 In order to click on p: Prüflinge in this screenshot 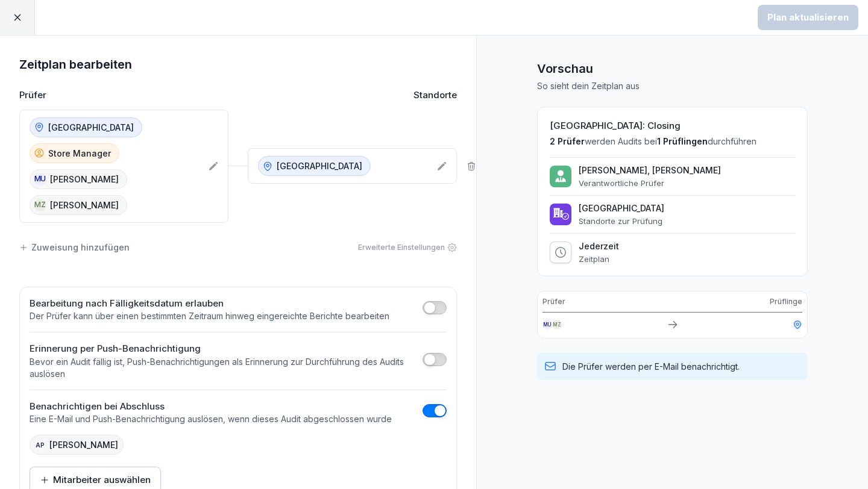, I will do `click(786, 302)`.